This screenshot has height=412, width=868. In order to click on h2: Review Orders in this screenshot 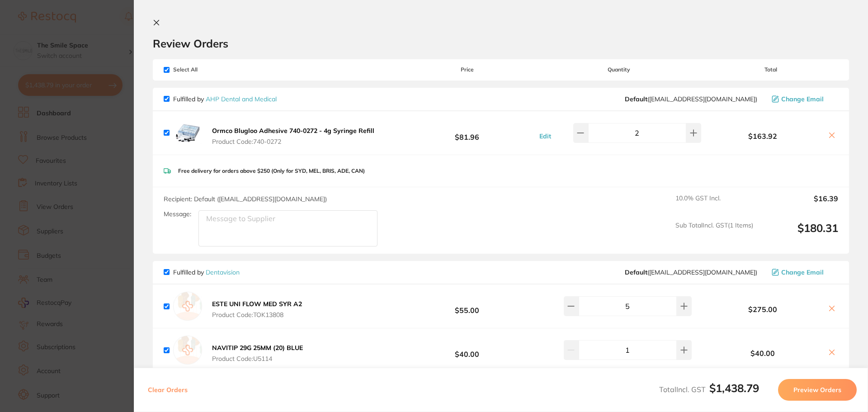, I will do `click(501, 44)`.